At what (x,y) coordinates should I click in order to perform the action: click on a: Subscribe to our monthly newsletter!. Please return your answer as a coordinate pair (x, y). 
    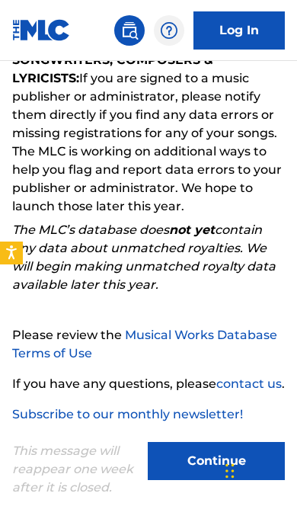
    Looking at the image, I should click on (127, 414).